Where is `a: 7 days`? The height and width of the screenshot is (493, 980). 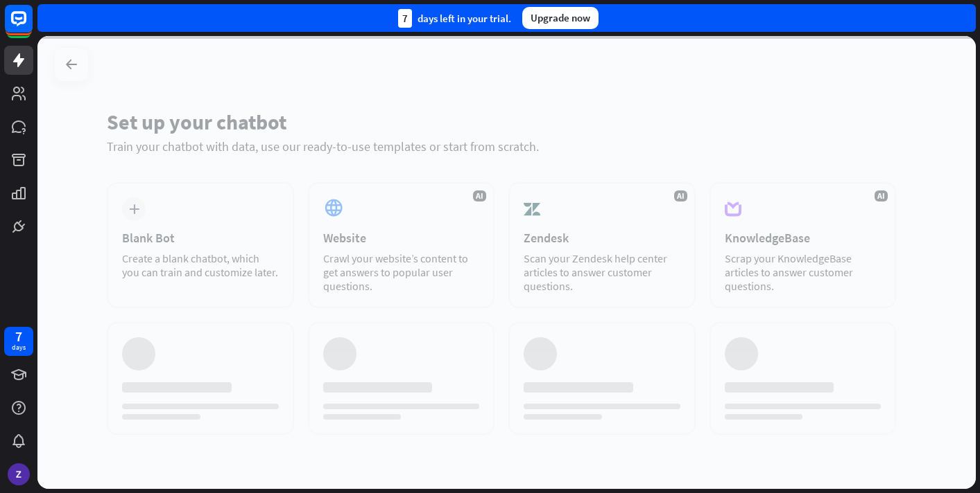 a: 7 days is located at coordinates (19, 342).